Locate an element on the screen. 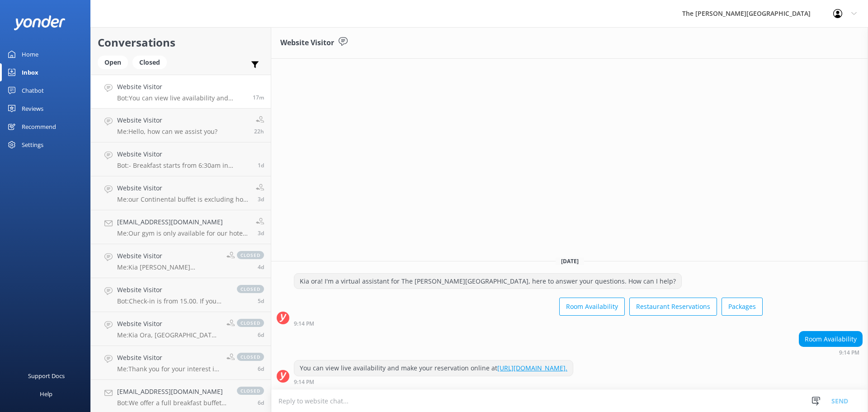 The height and width of the screenshot is (412, 868). button: Room Availability is located at coordinates (591, 307).